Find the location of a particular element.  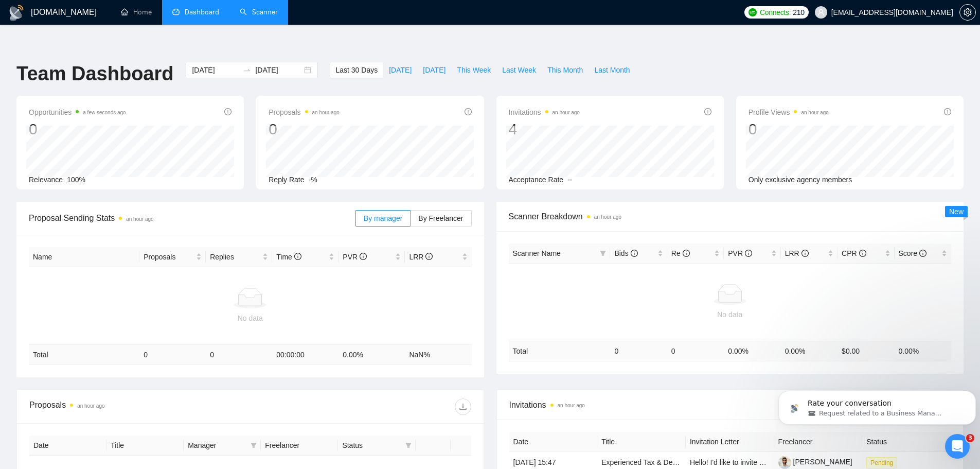

span: dashboard is located at coordinates (176, 12).